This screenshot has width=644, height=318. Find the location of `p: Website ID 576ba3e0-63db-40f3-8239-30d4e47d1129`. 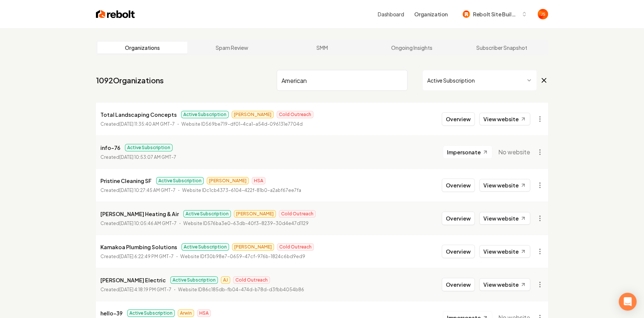

p: Website ID 576ba3e0-63db-40f3-8239-30d4e47d1129 is located at coordinates (246, 223).